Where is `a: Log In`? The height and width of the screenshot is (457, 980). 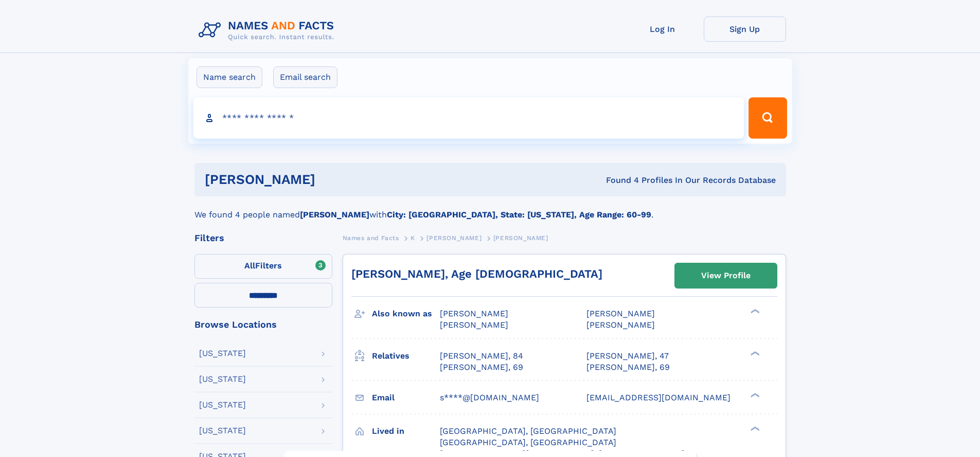
a: Log In is located at coordinates (663, 29).